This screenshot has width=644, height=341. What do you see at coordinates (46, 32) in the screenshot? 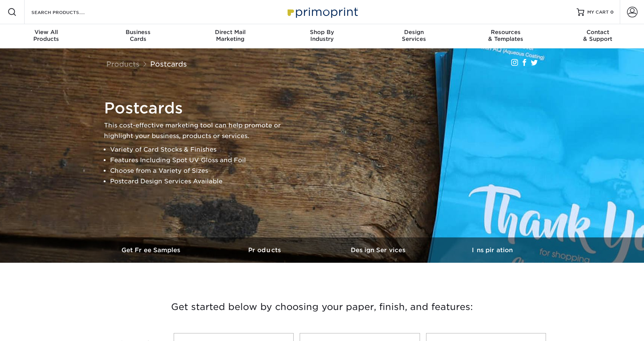
I see `span: View All` at bounding box center [46, 32].